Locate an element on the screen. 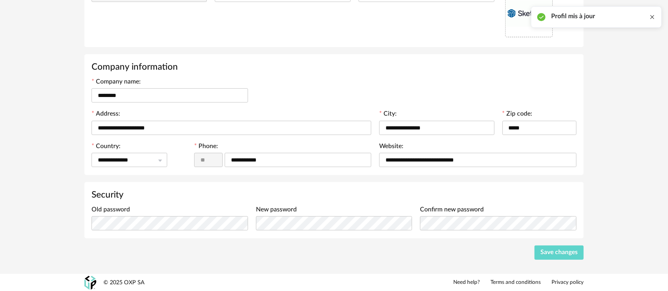 The image size is (668, 291). label: Website: is located at coordinates (391, 147).